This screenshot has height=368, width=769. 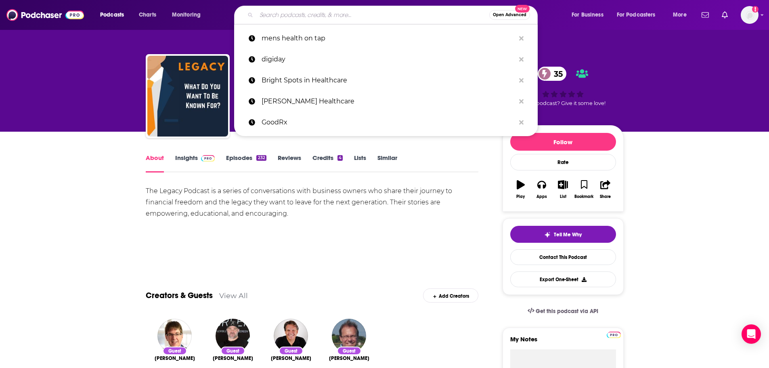 I want to click on div: Search podcasts, credits, & more..., so click(x=393, y=15).